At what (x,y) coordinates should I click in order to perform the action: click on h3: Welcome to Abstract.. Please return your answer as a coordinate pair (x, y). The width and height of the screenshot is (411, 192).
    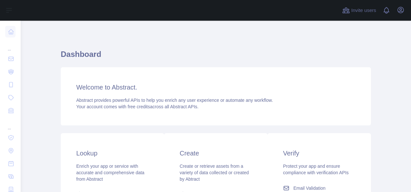
    Looking at the image, I should click on (216, 87).